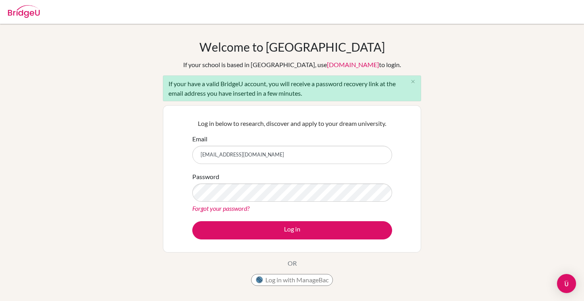  What do you see at coordinates (566, 284) in the screenshot?
I see `div: Open Intercom Messenger` at bounding box center [566, 284].